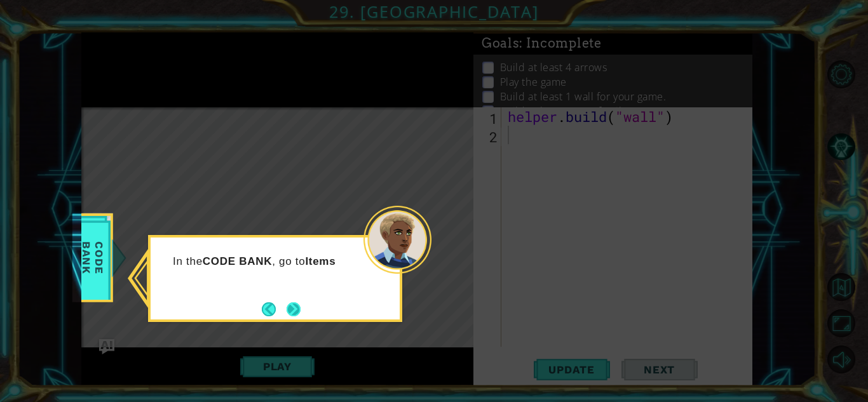  Describe the element at coordinates (320, 261) in the screenshot. I see `strong: Items` at that location.